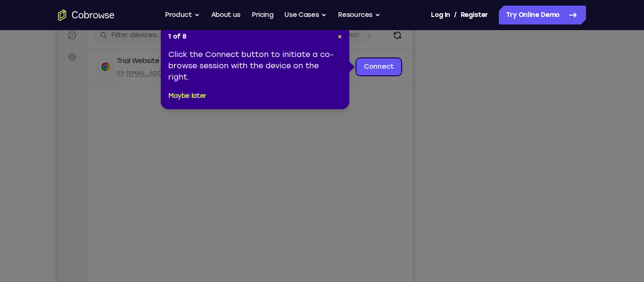  I want to click on label: Email, so click(293, 36).